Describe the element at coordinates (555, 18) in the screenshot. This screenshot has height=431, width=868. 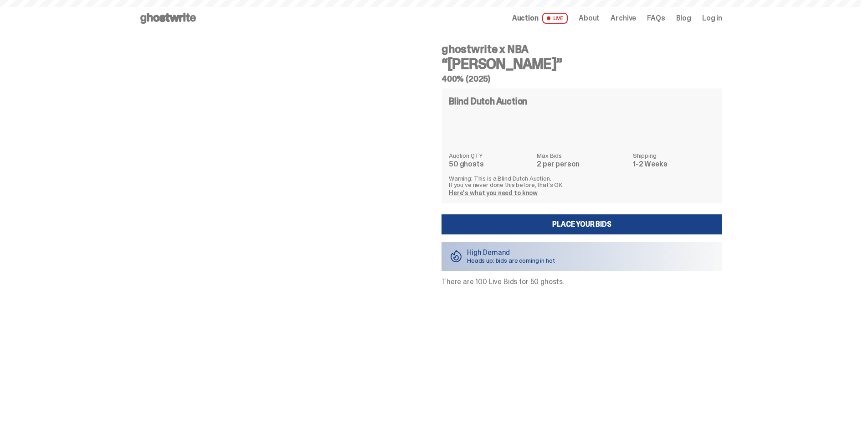
I see `span: LIVE` at that location.